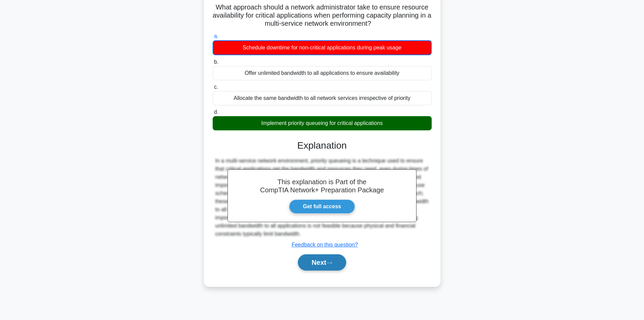 The image size is (644, 320). What do you see at coordinates (322, 206) in the screenshot?
I see `a: Get full access` at bounding box center [322, 206].